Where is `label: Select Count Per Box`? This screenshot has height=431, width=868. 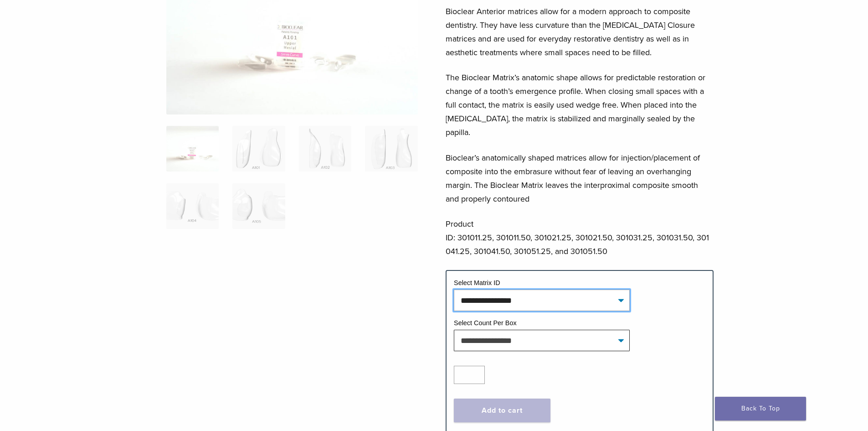 label: Select Count Per Box is located at coordinates (485, 323).